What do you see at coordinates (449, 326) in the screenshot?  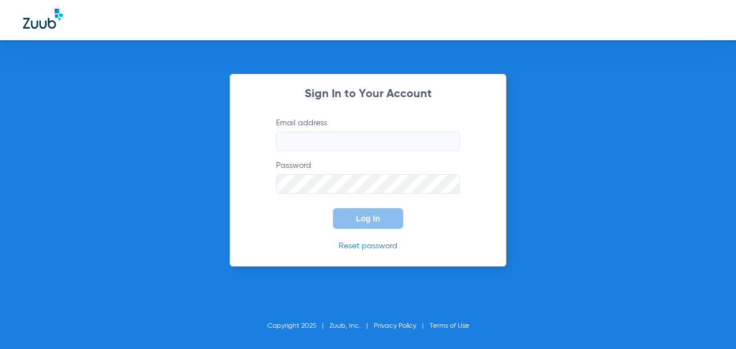 I see `a: Terms of Use` at bounding box center [449, 326].